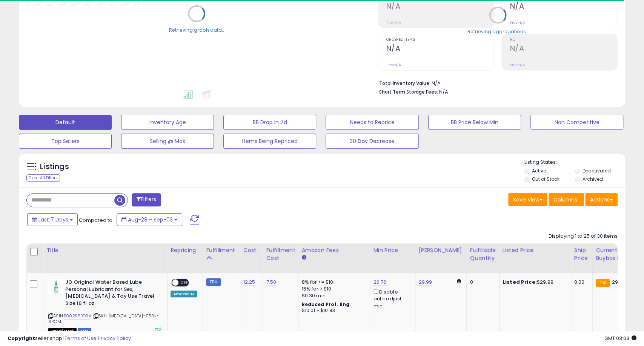 The image size is (644, 346). Describe the element at coordinates (197, 29) in the screenshot. I see `div: Retrieving graph data..` at that location.